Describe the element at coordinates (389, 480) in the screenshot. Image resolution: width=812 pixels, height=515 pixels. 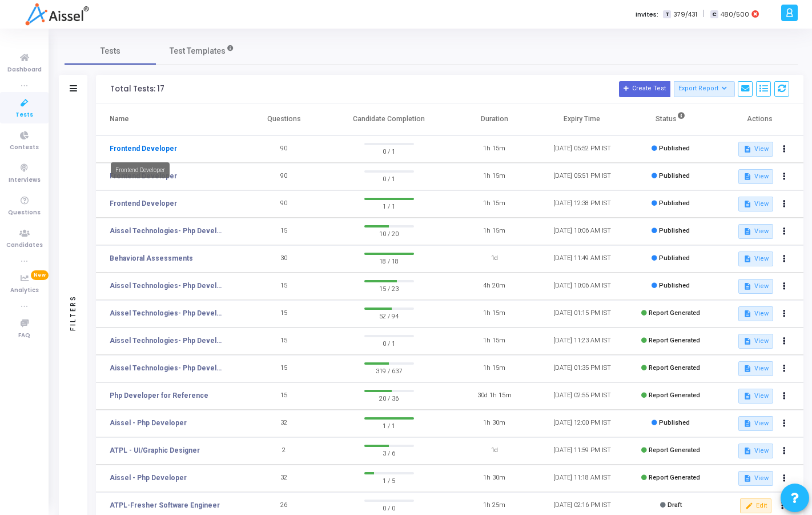
I see `span: 1 / 5` at that location.